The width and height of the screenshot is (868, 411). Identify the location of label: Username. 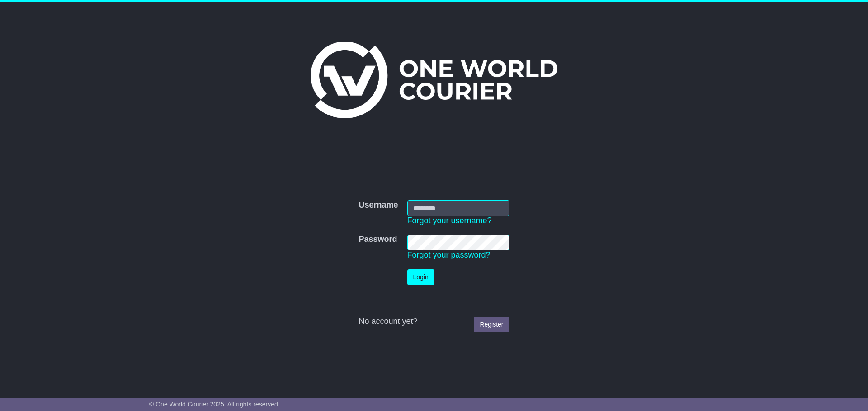
(378, 206).